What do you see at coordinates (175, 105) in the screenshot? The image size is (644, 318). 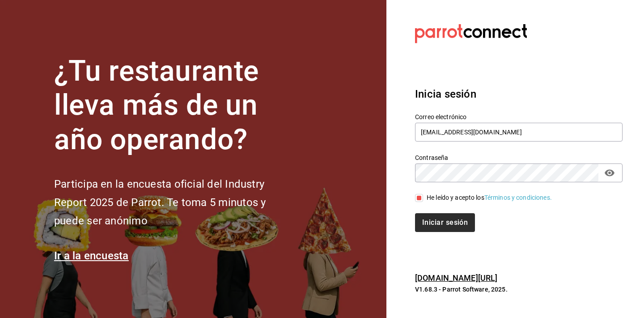 I see `h1: ¿Tu restaurante lleva más de un año operando?` at bounding box center [175, 105].